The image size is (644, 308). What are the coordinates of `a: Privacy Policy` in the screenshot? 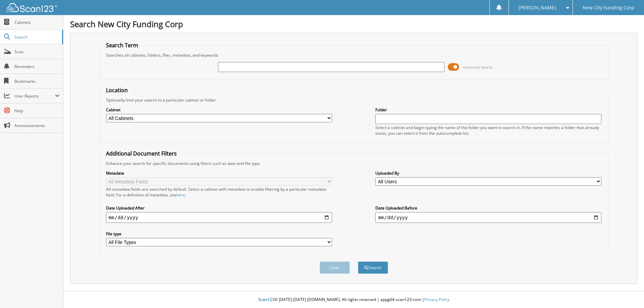 It's located at (437, 300).